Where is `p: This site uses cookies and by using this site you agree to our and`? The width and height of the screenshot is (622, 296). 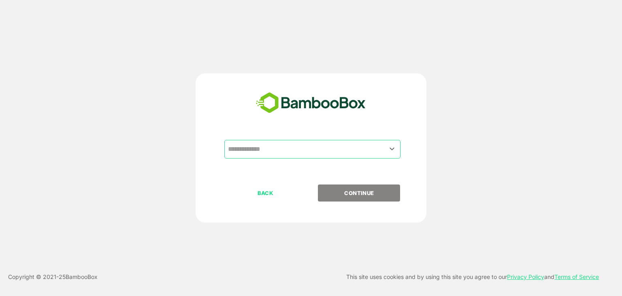 p: This site uses cookies and by using this site you agree to our and is located at coordinates (473, 277).